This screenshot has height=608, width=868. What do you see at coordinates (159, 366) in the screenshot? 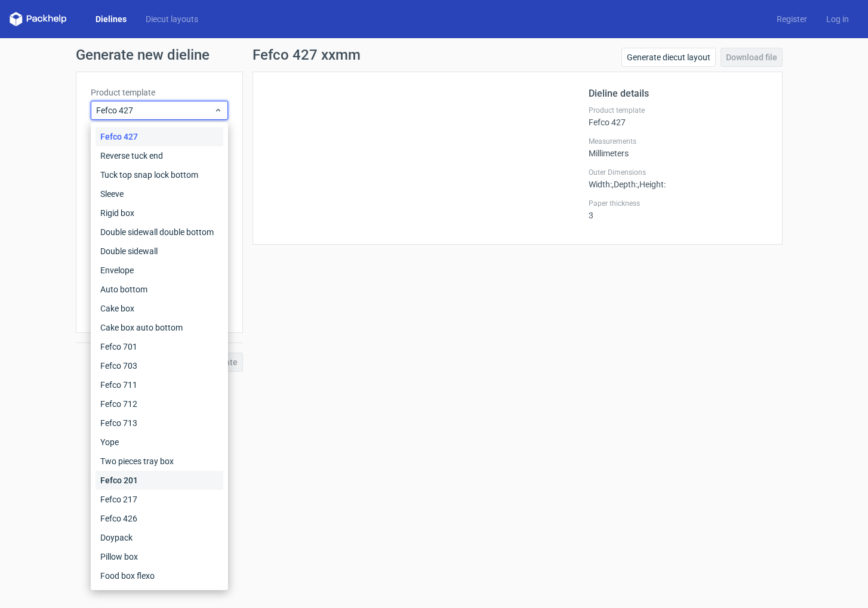
I see `div: Fefco 703` at bounding box center [159, 366].